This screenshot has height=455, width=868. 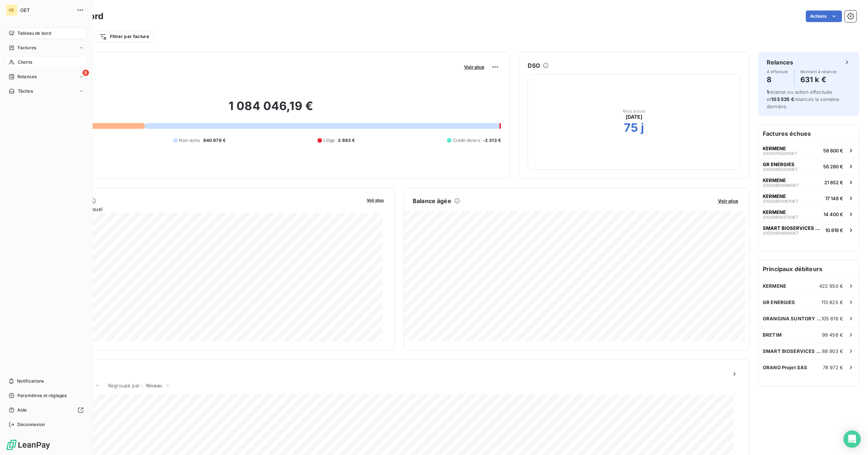 What do you see at coordinates (852, 438) in the screenshot?
I see `div: Open Intercom Messenger` at bounding box center [852, 438].